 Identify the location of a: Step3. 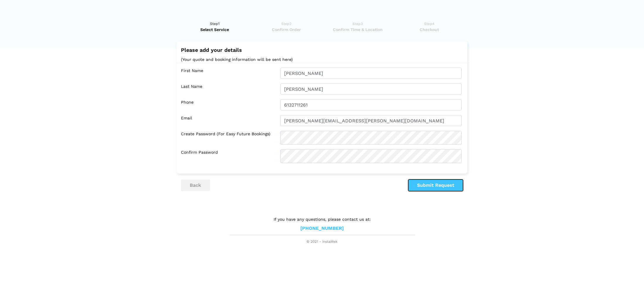
(358, 27).